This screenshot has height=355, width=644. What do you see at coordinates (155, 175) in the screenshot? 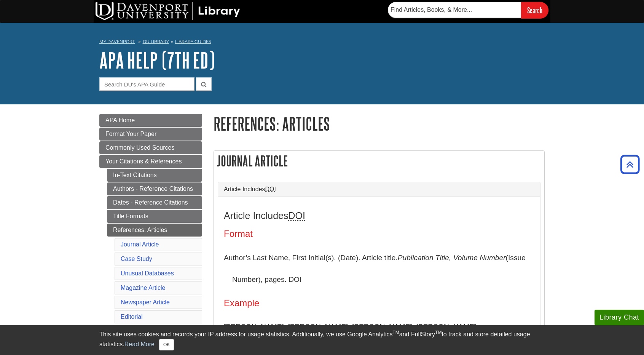
I see `a: In-Text Citations` at bounding box center [155, 175].